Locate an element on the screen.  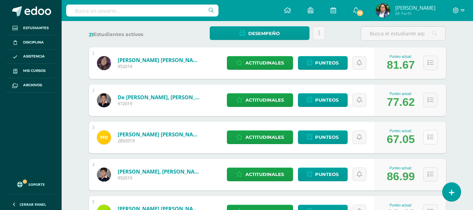
img: 1e97dafddd1134289e018782f8a41355.png is located at coordinates (104, 100).